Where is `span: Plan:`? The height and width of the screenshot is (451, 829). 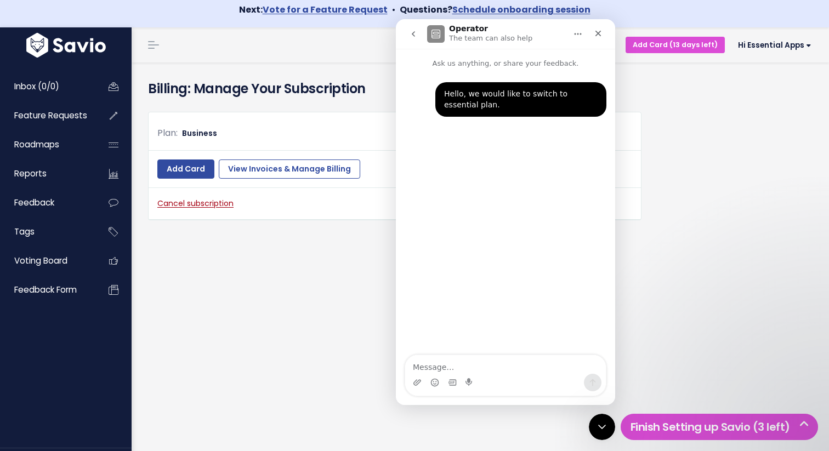 span: Plan: is located at coordinates (167, 133).